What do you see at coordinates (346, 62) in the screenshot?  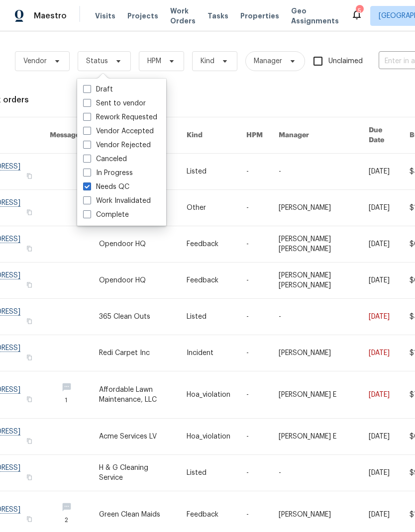 I see `span: Unclaimed` at bounding box center [346, 62].